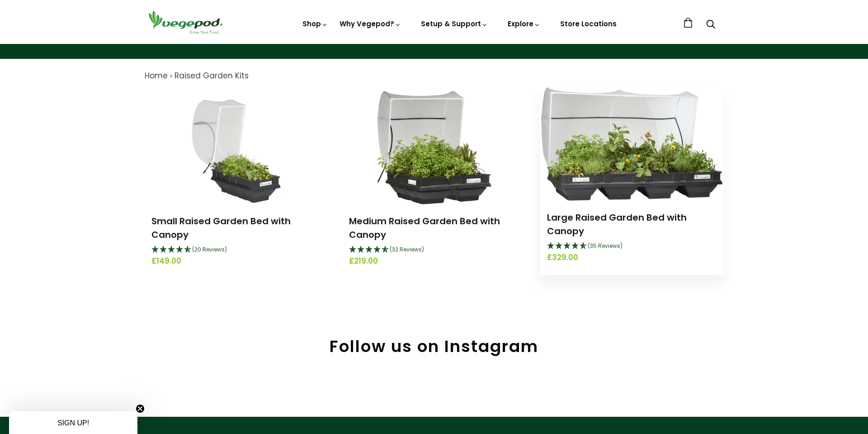 This screenshot has height=434, width=868. What do you see at coordinates (212, 76) in the screenshot?
I see `span: Raised Garden Kits` at bounding box center [212, 76].